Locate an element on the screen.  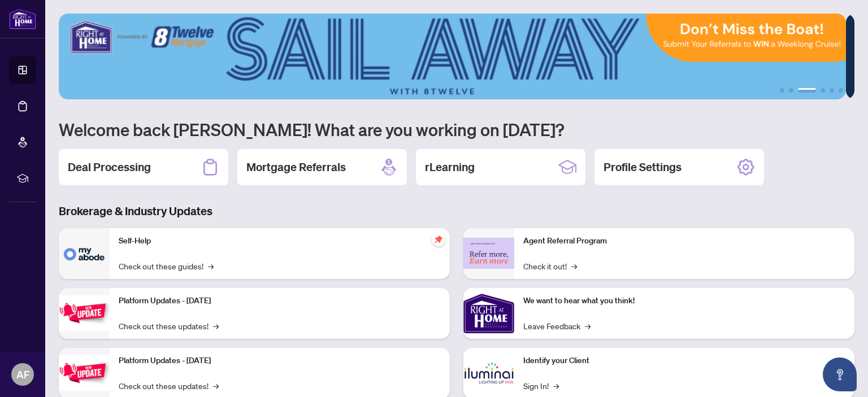
img: We want to hear what you think! is located at coordinates (489, 313).